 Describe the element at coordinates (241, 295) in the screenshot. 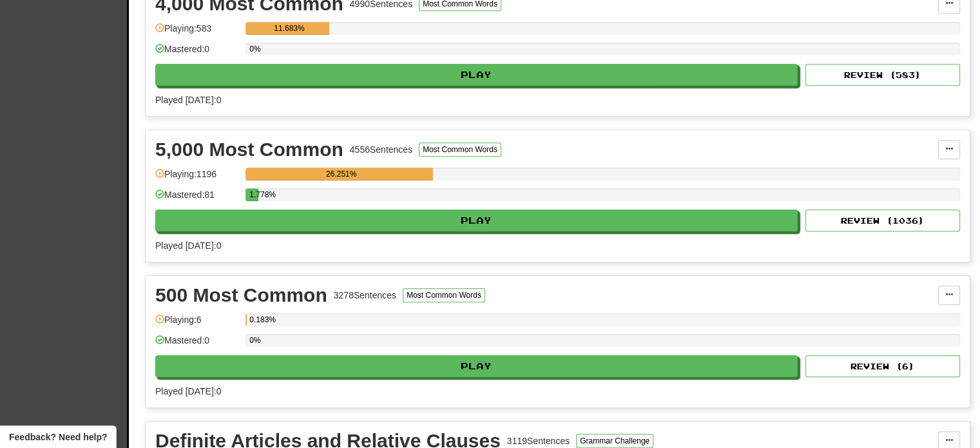

I see `div: 500 Most Common` at that location.